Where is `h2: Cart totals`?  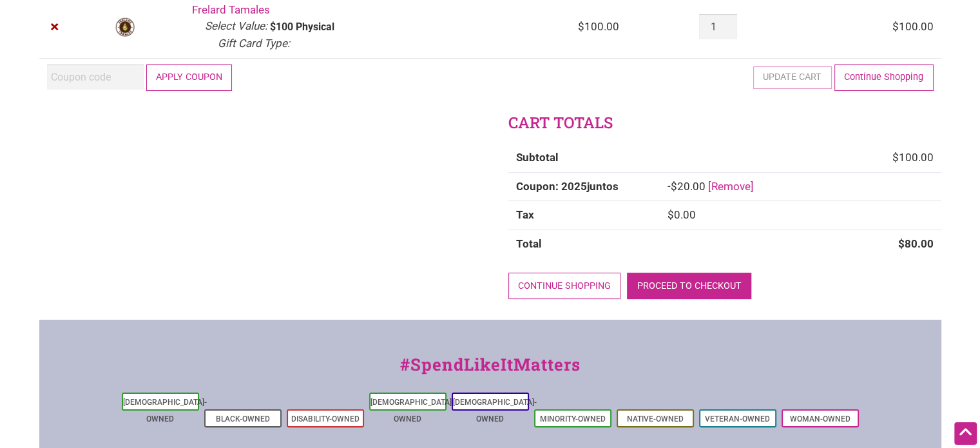 h2: Cart totals is located at coordinates (725, 123).